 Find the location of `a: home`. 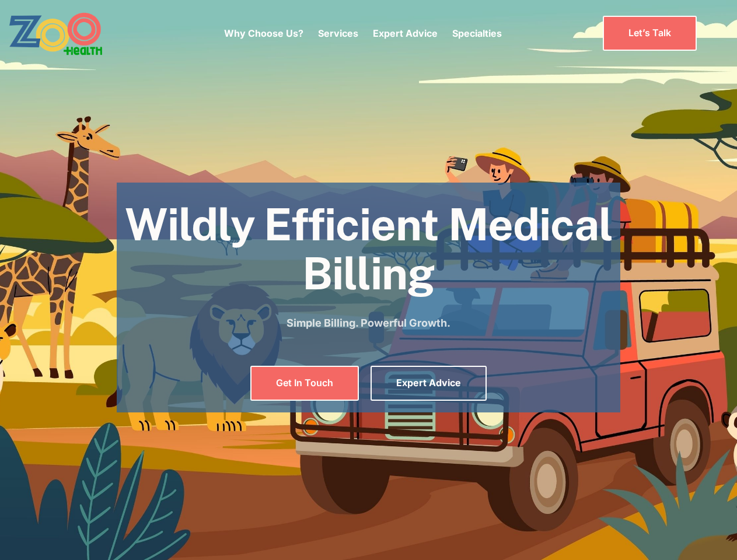

a: home is located at coordinates (71, 33).